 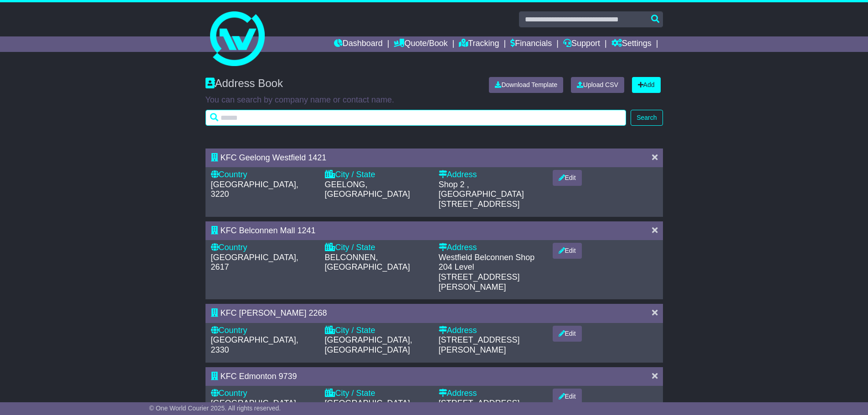 What do you see at coordinates (268, 231) in the screenshot?
I see `span: KFC Belconnen Mall 1241` at bounding box center [268, 231].